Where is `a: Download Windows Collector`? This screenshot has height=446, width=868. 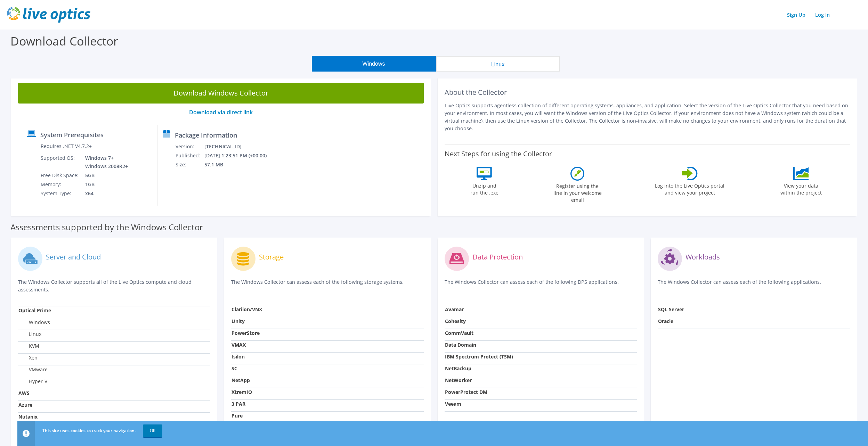 a: Download Windows Collector is located at coordinates (221, 93).